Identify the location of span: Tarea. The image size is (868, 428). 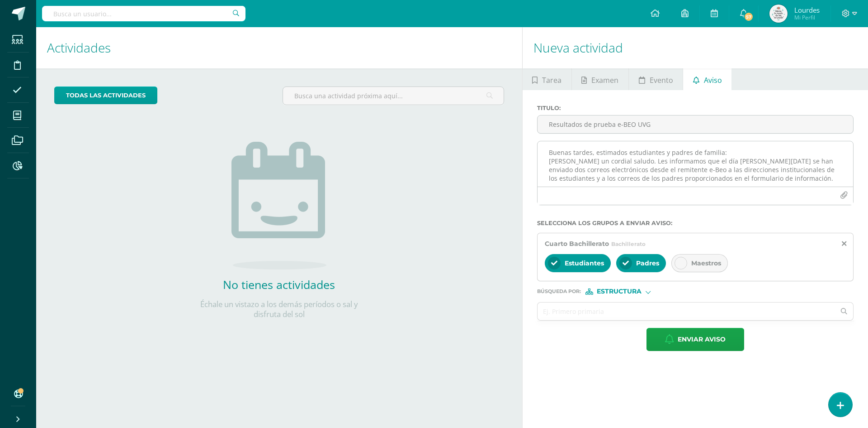
(552, 80).